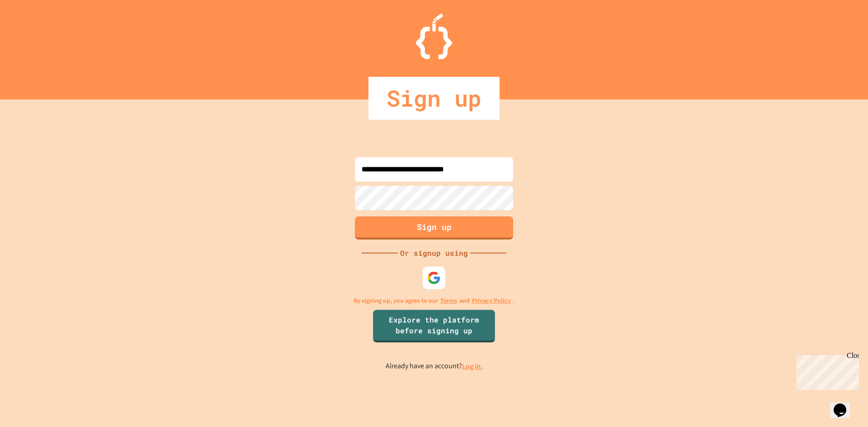 The width and height of the screenshot is (868, 427). Describe the element at coordinates (434, 98) in the screenshot. I see `div: Sign up` at that location.